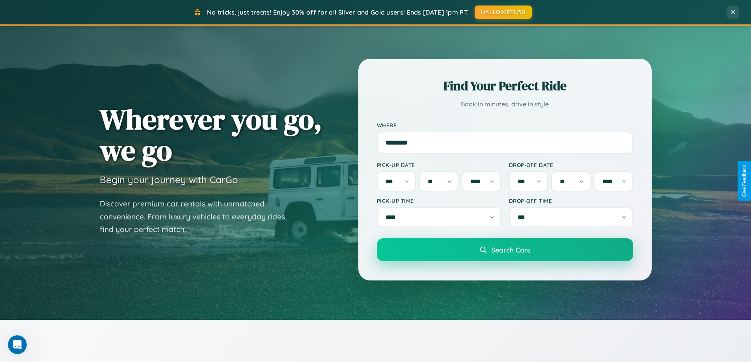 This screenshot has width=751, height=362. I want to click on label: Pick-up Time, so click(438, 201).